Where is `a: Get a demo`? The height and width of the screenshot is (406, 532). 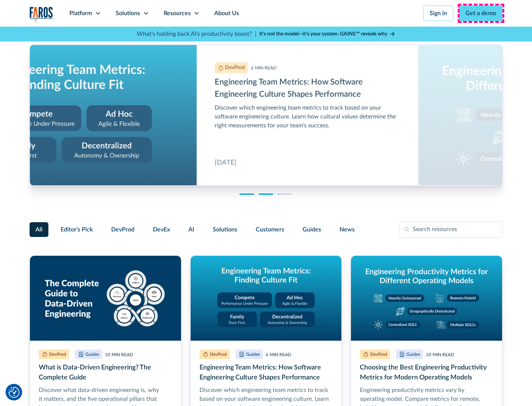 a: Get a demo is located at coordinates (481, 14).